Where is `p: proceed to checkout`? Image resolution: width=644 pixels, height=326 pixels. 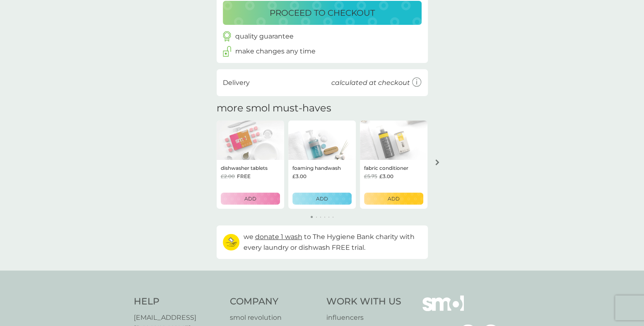 p: proceed to checkout is located at coordinates (322, 13).